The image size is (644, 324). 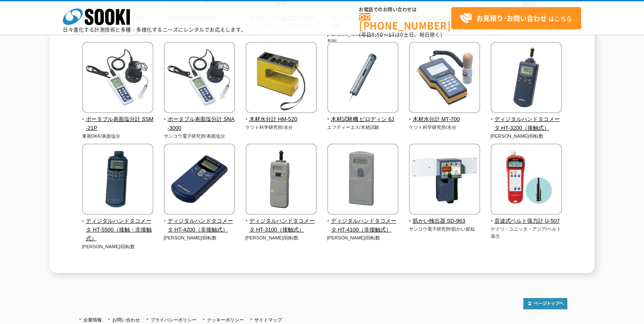 I want to click on a: 木材水分計 HM-520, so click(x=281, y=116).